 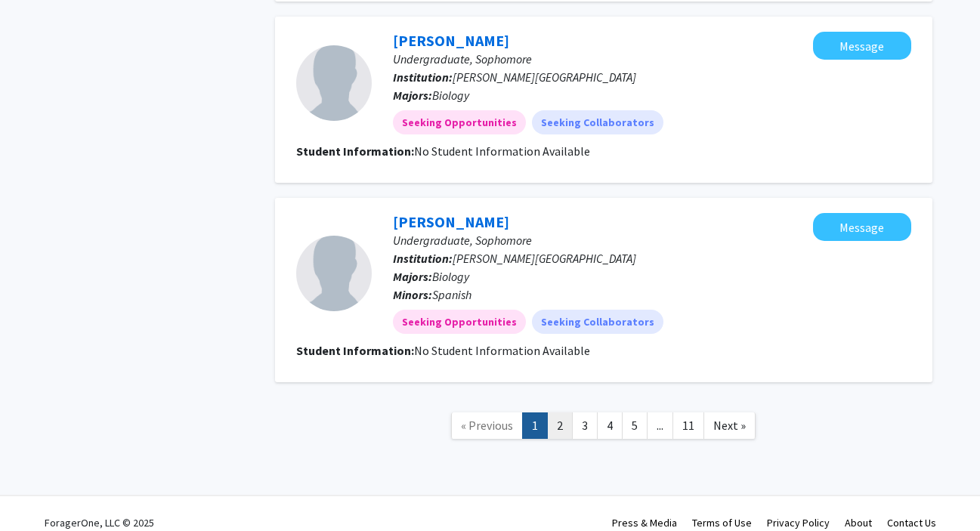 I want to click on a: 5, so click(x=635, y=426).